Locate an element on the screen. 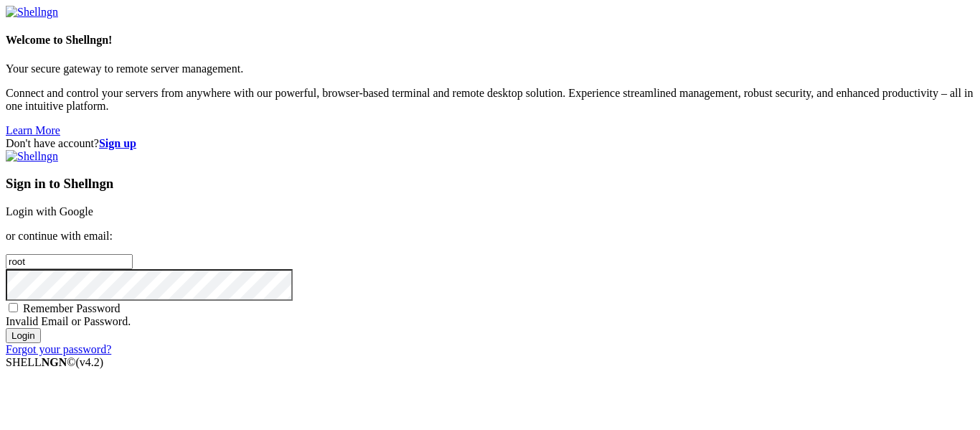 This screenshot has height=430, width=980. input: Remember Password is located at coordinates (13, 307).